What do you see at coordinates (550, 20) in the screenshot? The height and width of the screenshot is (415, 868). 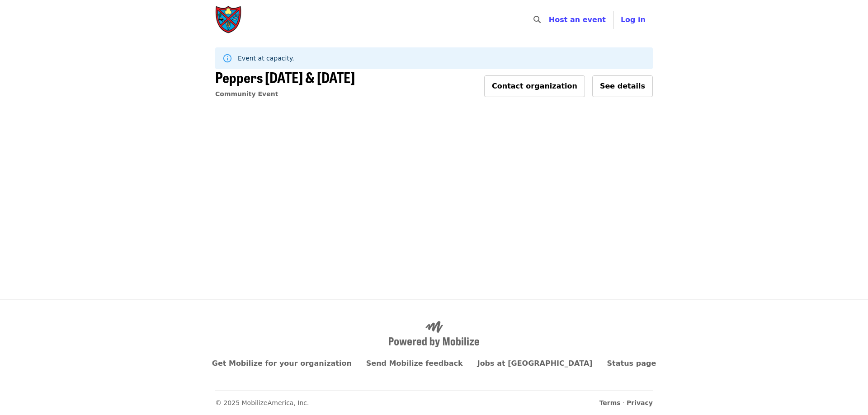 I see `input: Search` at bounding box center [550, 20].